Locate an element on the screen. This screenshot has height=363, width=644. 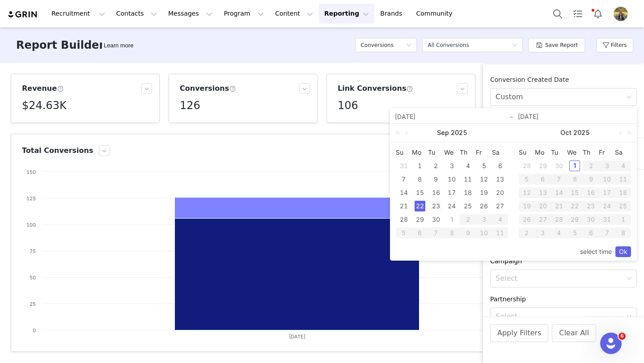
button: Reporting is located at coordinates (347, 13).